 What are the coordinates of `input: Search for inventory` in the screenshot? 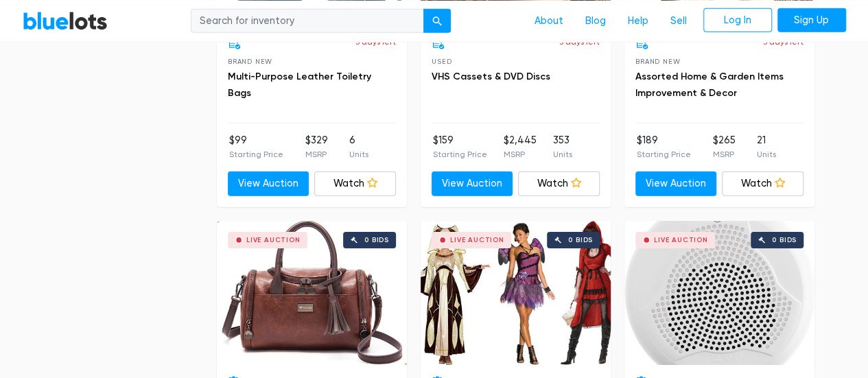 It's located at (307, 21).